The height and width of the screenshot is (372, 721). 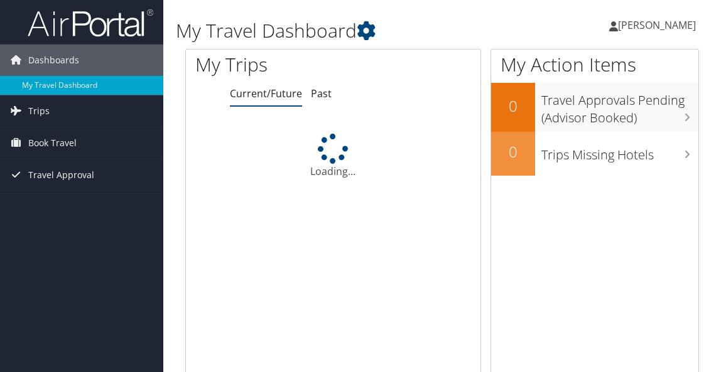 What do you see at coordinates (595, 107) in the screenshot?
I see `a: 0Travel Approvals Pending (Advisor Booked)` at bounding box center [595, 107].